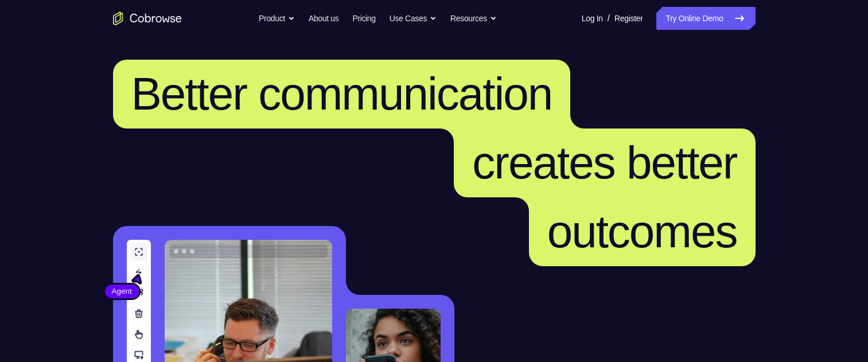  Describe the element at coordinates (629, 18) in the screenshot. I see `a: Register` at that location.